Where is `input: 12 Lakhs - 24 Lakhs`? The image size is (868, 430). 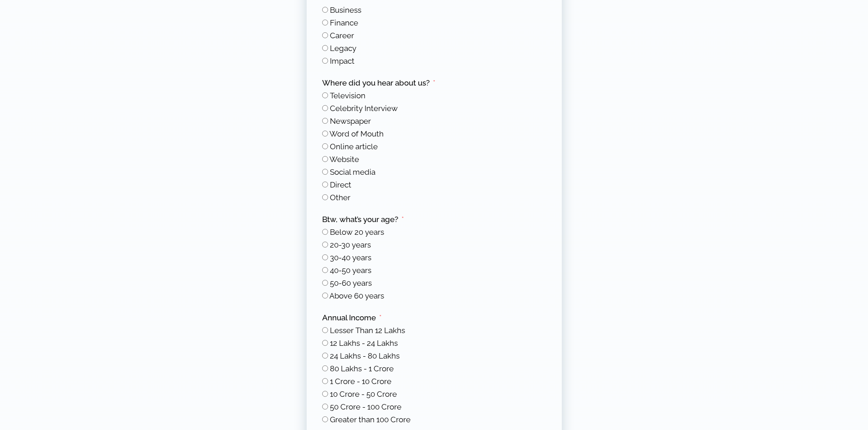
input: 12 Lakhs - 24 Lakhs is located at coordinates (325, 343).